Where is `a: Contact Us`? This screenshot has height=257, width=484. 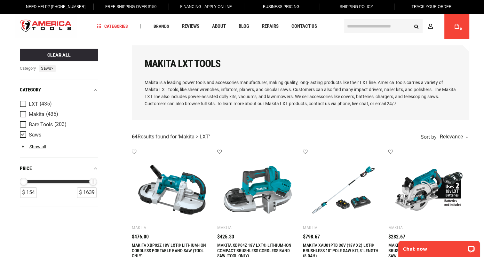 a: Contact Us is located at coordinates (304, 26).